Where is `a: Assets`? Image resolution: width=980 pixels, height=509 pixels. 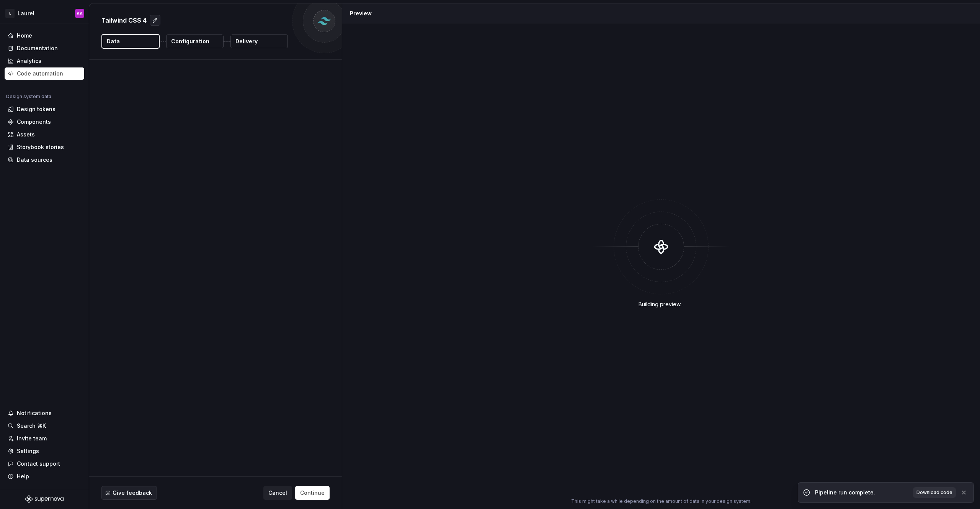 a: Assets is located at coordinates (44, 134).